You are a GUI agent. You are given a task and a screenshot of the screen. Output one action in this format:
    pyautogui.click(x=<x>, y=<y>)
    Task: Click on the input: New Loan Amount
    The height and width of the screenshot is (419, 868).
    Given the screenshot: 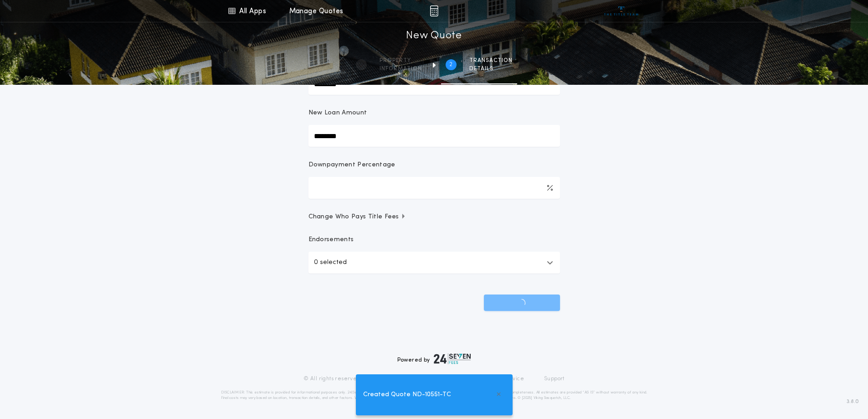 What is the action you would take?
    pyautogui.click(x=435, y=136)
    